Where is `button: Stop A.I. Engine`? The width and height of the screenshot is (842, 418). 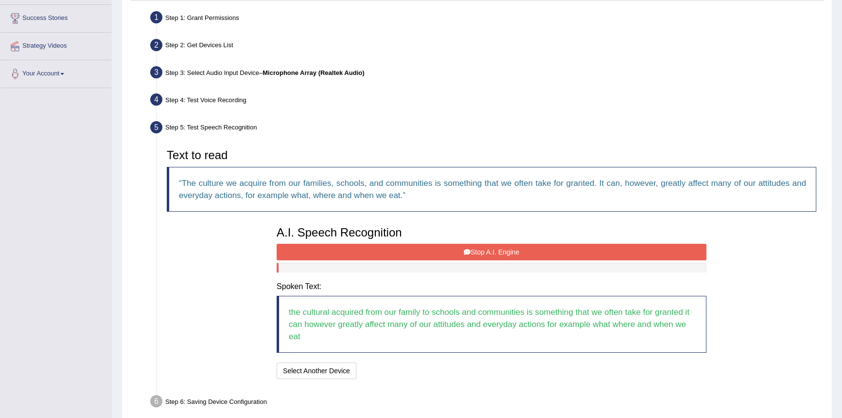
button: Stop A.I. Engine is located at coordinates (492, 252).